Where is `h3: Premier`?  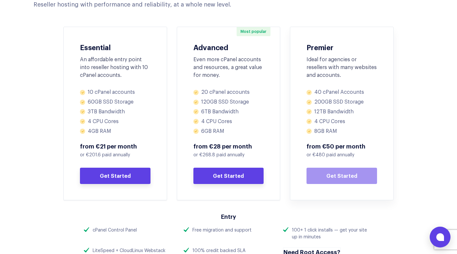 h3: Premier is located at coordinates (342, 47).